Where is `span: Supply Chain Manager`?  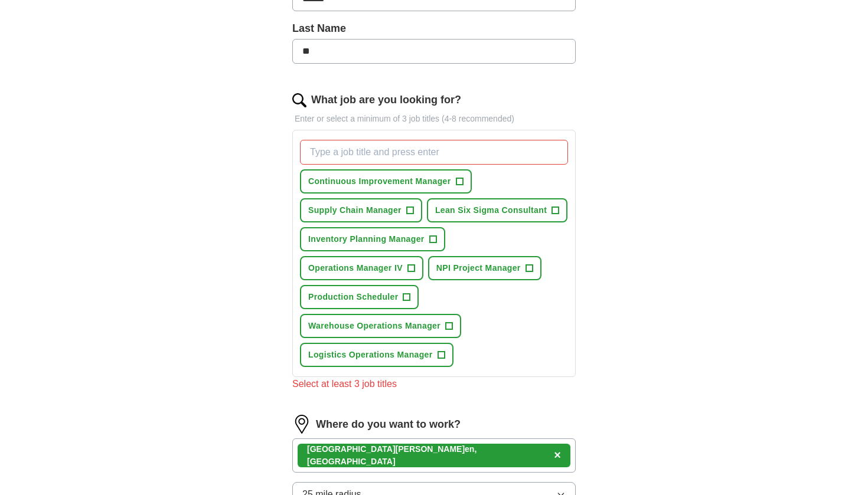
span: Supply Chain Manager is located at coordinates (355, 210).